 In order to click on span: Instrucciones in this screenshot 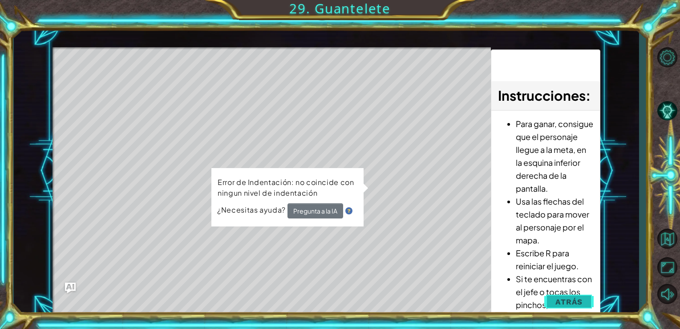, I will do `click(542, 95)`.